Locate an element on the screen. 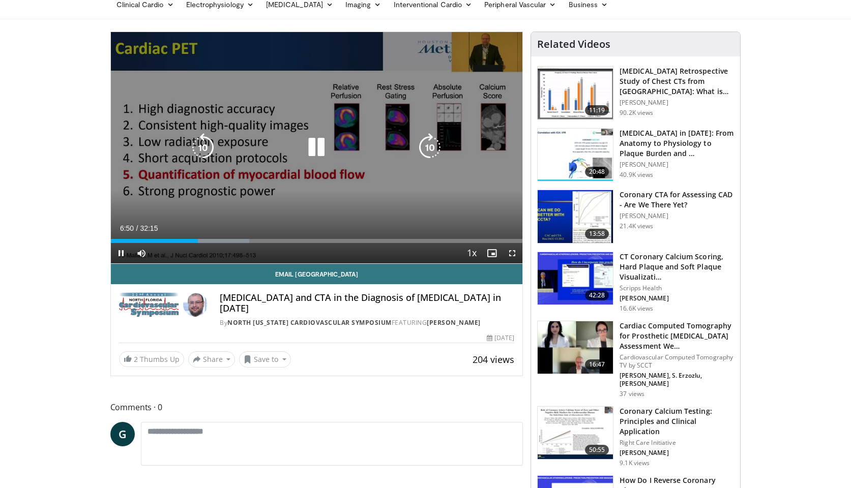 Image resolution: width=851 pixels, height=488 pixels. img: c2eb46a3-50d3-446d-a553-a9f8510c7760.150x105_q85_crop-smart_upscale.jpg is located at coordinates (575, 93).